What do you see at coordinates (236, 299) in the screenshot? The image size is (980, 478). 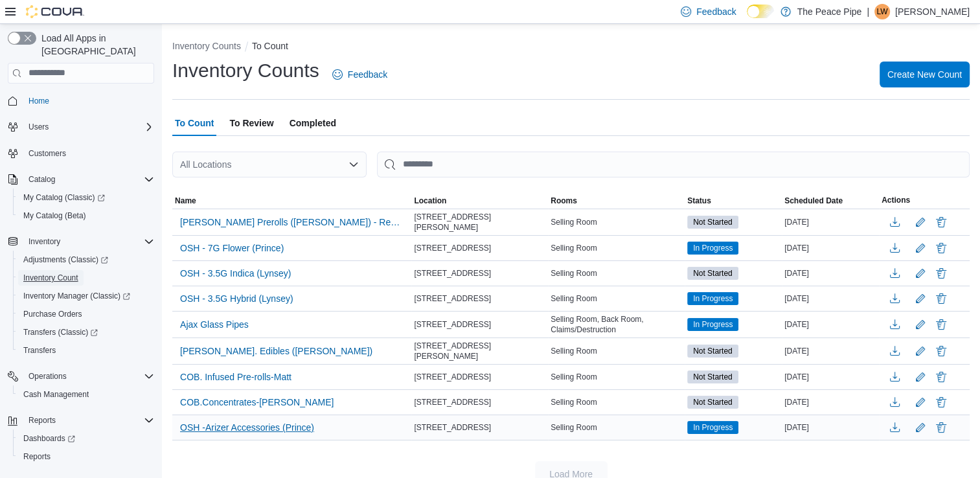 I see `button: OSH - 3.5G Hybrid (Lynsey)` at bounding box center [236, 299].